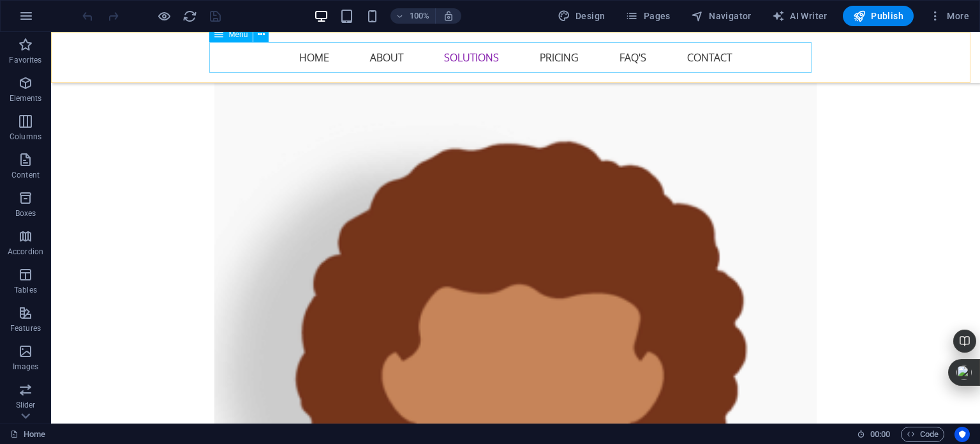 The width and height of the screenshot is (980, 444). I want to click on a: Click to cancel selection. Double-click to open Pages, so click(28, 434).